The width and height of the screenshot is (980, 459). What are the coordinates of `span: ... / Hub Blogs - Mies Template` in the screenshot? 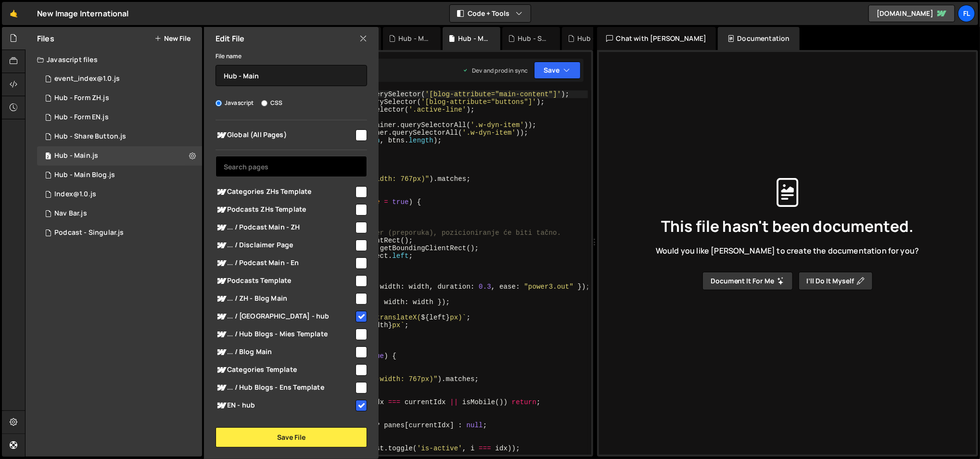 It's located at (285, 335).